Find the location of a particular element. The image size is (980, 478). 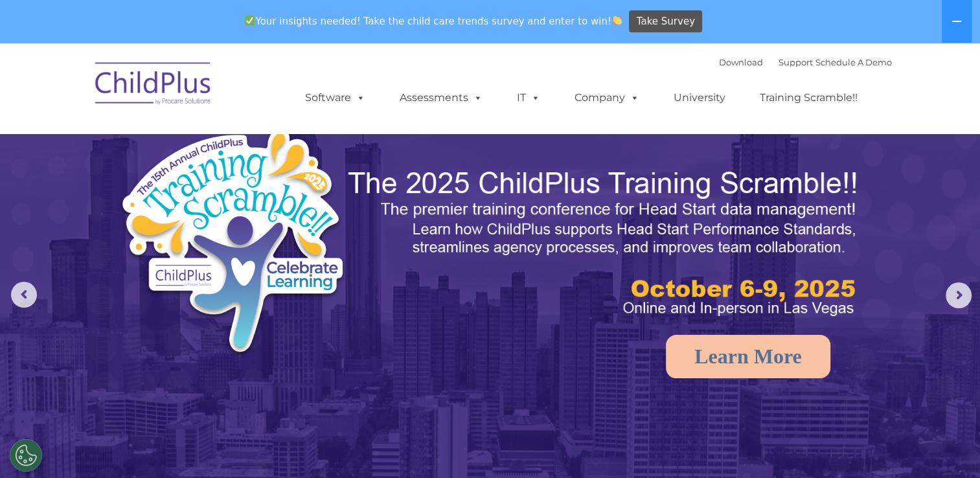

span: Last name is located at coordinates (199, 90).